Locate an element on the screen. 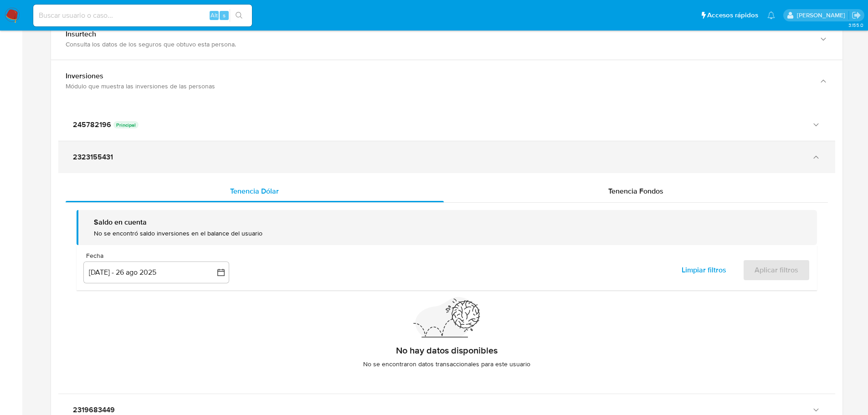 This screenshot has width=868, height=415. span: s is located at coordinates (224, 15).